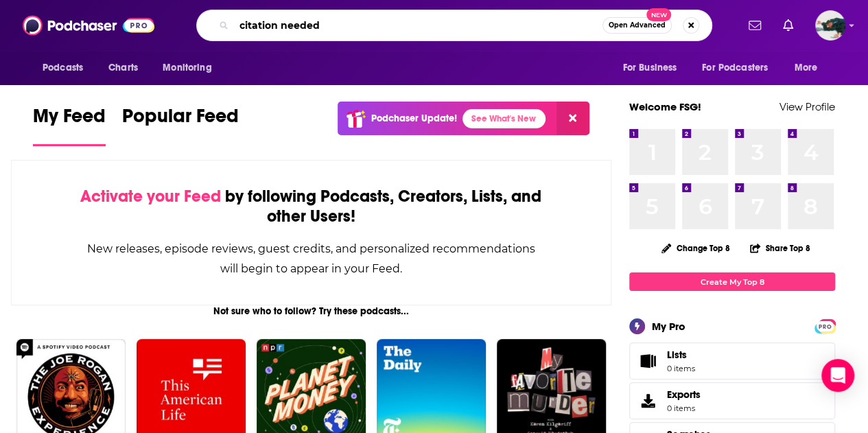 This screenshot has height=433, width=868. What do you see at coordinates (658, 14) in the screenshot?
I see `span: New` at bounding box center [658, 14].